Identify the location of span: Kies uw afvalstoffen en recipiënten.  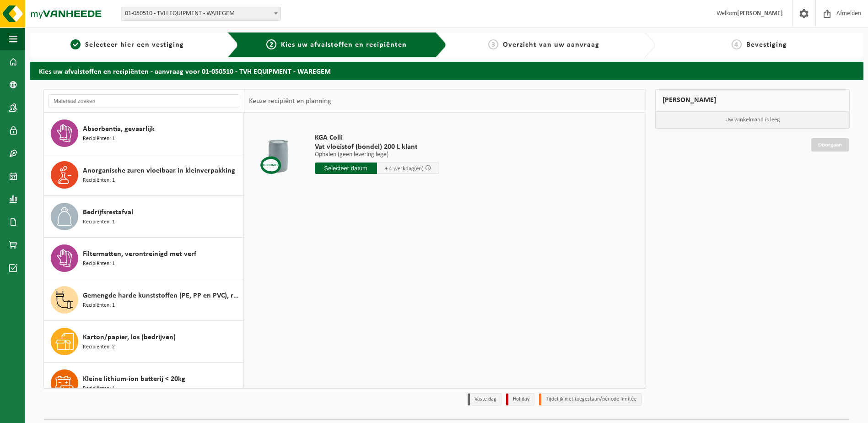
(344, 45).